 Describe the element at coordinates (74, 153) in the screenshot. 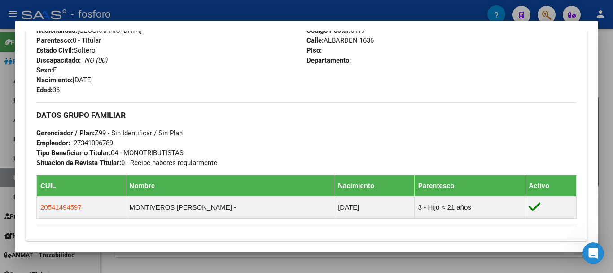

I see `strong: Tipo Beneficiario Titular:` at that location.